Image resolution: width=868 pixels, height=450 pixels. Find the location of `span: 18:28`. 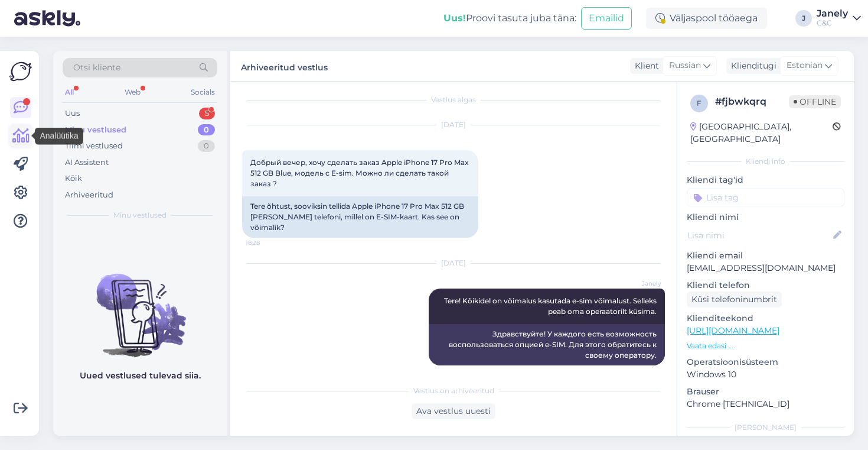

span: 18:28 is located at coordinates (268, 242).